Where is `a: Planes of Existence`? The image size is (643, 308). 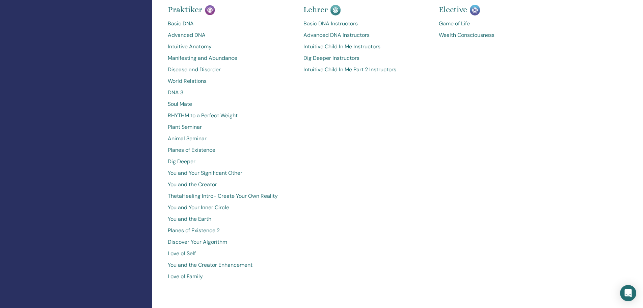 a: Planes of Existence is located at coordinates (231, 150).